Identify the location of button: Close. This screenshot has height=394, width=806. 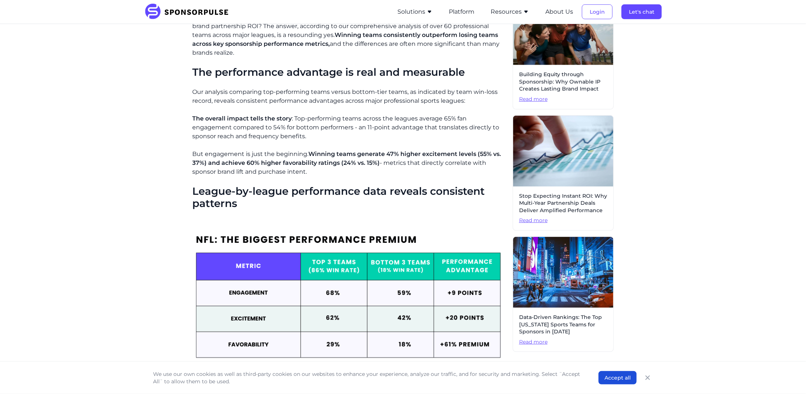
(647, 378).